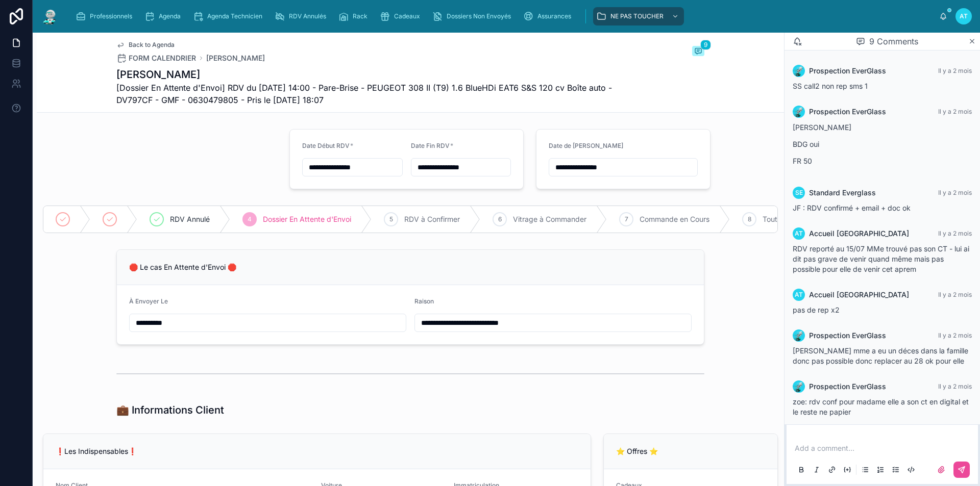  Describe the element at coordinates (432, 220) in the screenshot. I see `span: RDV à Confirmer` at that location.